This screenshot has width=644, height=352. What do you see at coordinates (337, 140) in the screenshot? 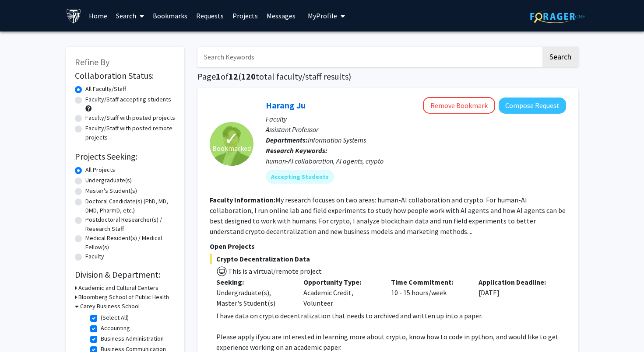
I see `span: Information Systems` at bounding box center [337, 140].